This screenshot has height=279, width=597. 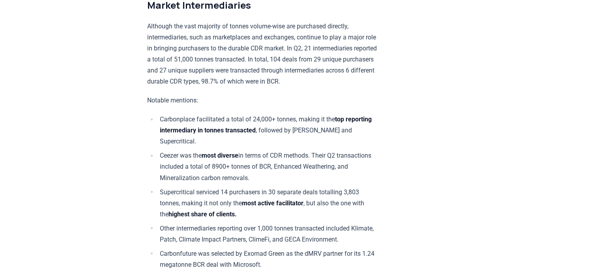 I want to click on strong: most active facilitator, so click(x=273, y=203).